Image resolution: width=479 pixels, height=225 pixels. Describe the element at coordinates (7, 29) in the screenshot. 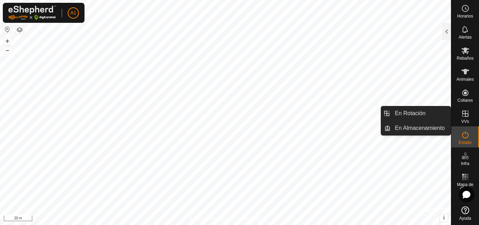

I see `button: Restablecer Mapa` at that location.